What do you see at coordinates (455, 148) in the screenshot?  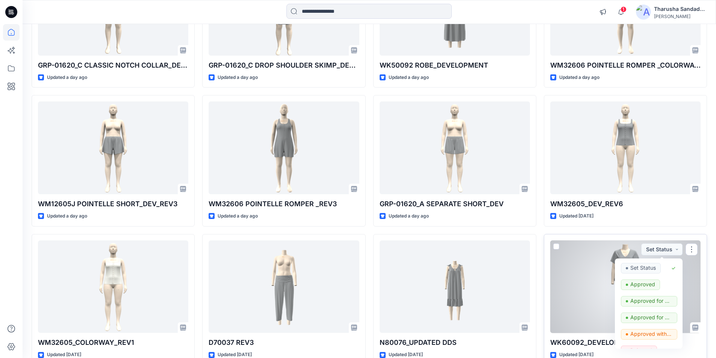 I see `a: GRP-01620_A SEPARATE SHORT_DEV` at bounding box center [455, 148].